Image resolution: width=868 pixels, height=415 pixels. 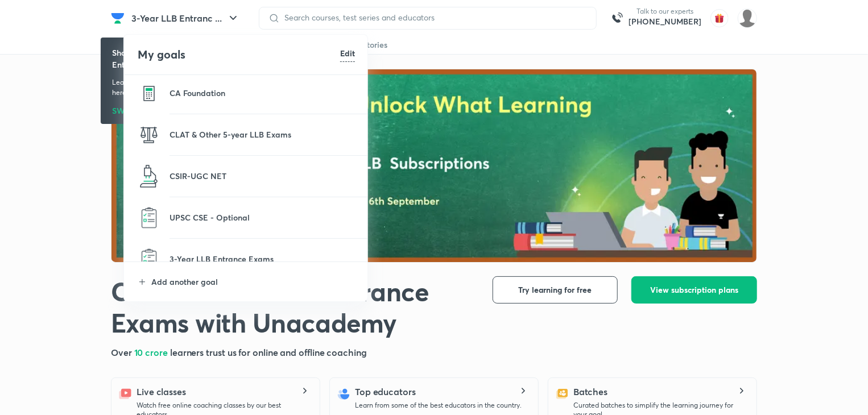 What do you see at coordinates (253, 282) in the screenshot?
I see `p: Add another goal` at bounding box center [253, 282].